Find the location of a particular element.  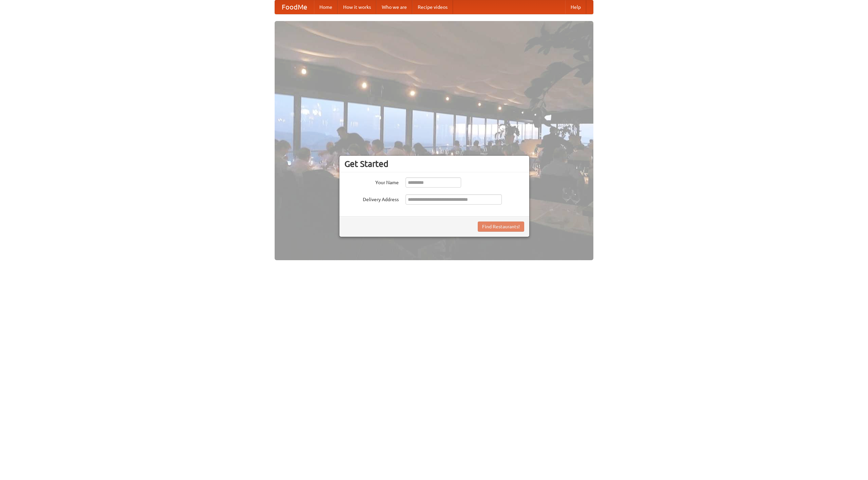

a: Home is located at coordinates (326, 7).